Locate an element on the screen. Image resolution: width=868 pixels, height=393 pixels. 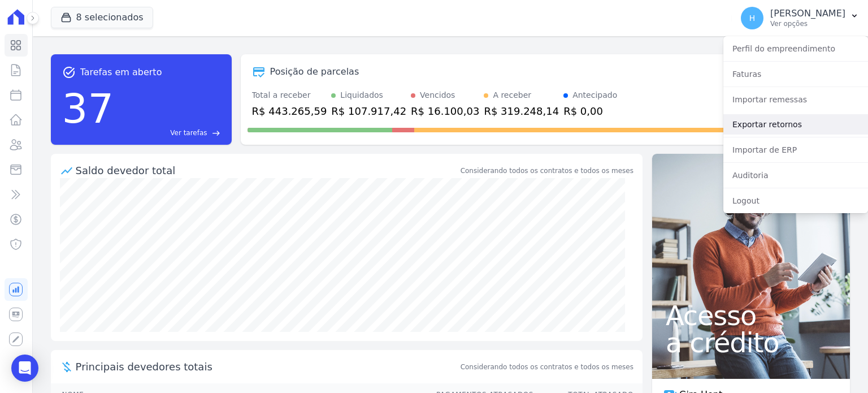
a: Perfil do empreendimento is located at coordinates (796, 49).